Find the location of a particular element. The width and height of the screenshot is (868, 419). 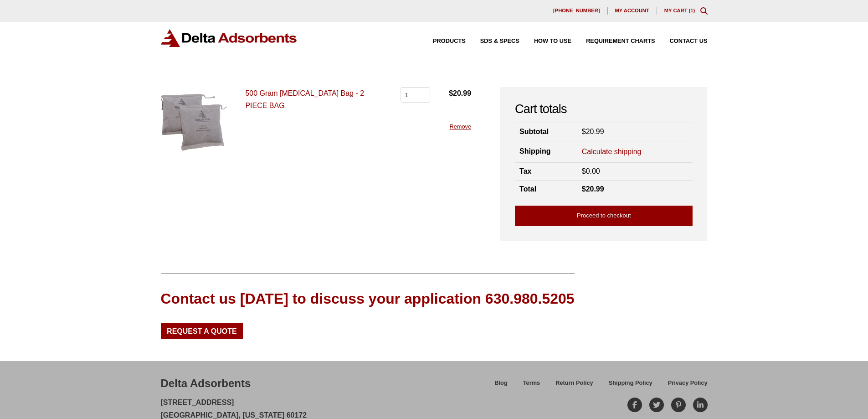

a: Remove this item is located at coordinates (460, 126).